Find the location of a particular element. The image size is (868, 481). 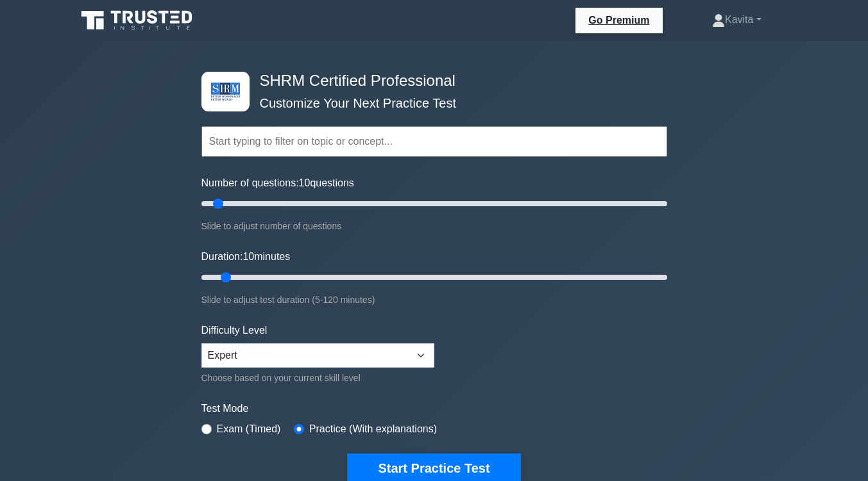

a: Kavita is located at coordinates (736, 20).